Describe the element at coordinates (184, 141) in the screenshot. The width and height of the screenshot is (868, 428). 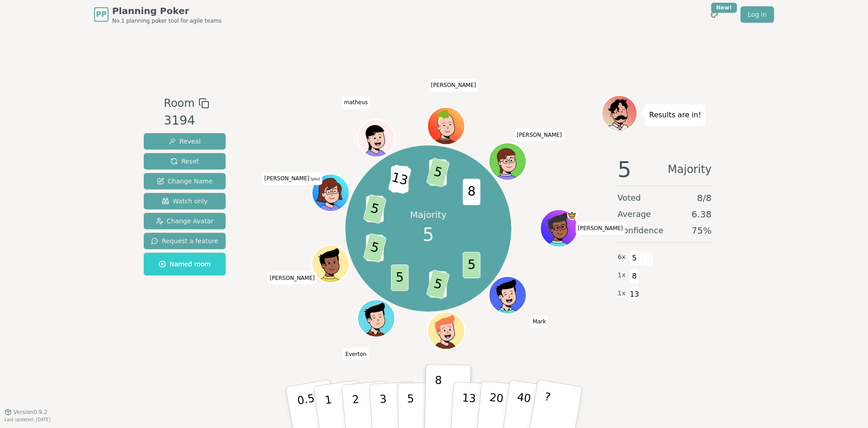
I see `button: Reveal` at that location.